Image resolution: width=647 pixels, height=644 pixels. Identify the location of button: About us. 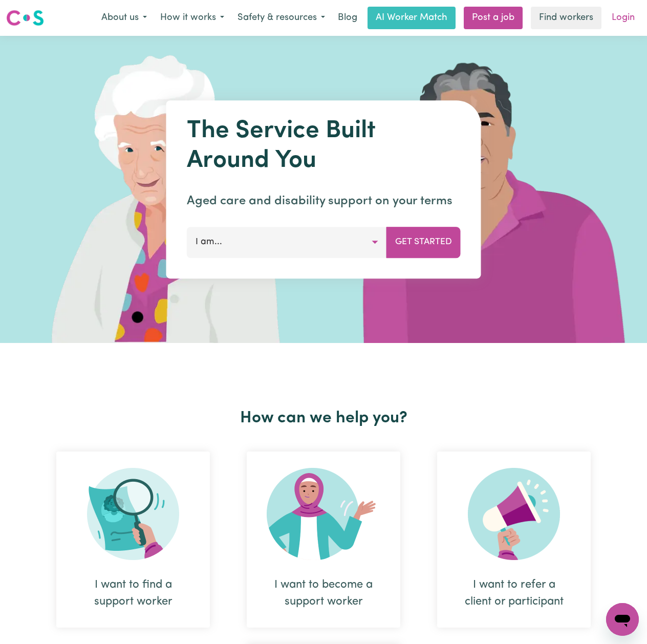
(124, 18).